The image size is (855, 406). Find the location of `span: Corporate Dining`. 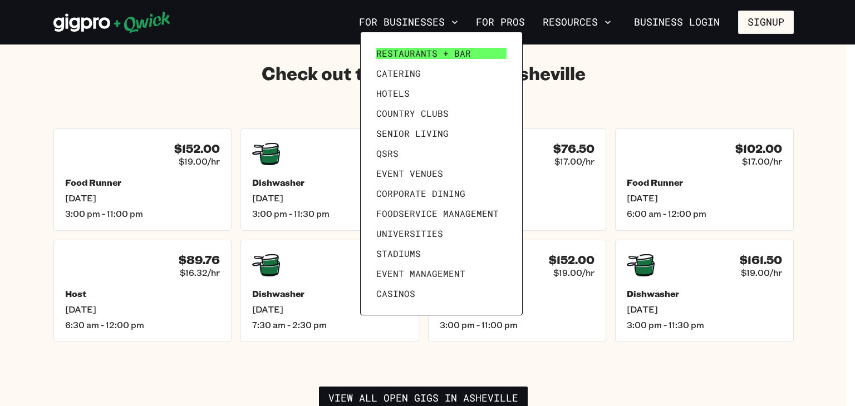

span: Corporate Dining is located at coordinates (421, 194).